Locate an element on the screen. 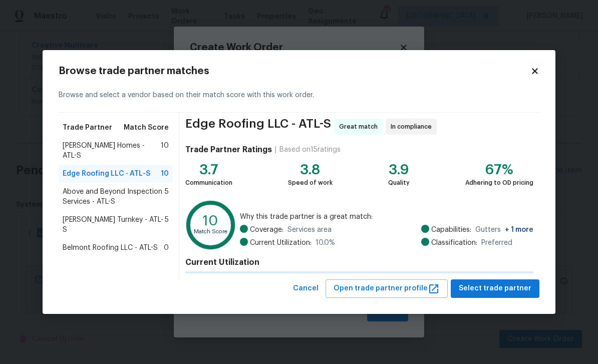 The width and height of the screenshot is (598, 364). div: Quality is located at coordinates (398, 183).